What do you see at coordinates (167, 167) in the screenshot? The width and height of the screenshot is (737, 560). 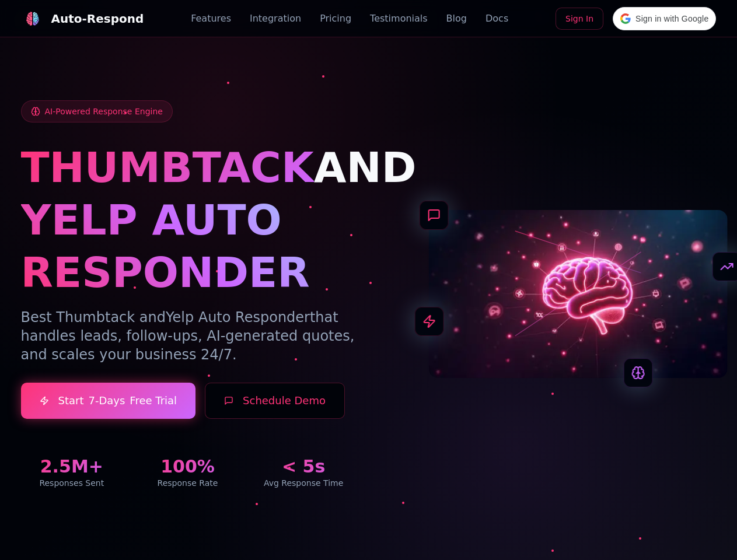 I see `span: THUMBTACK` at bounding box center [167, 167].